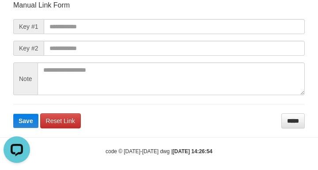 The width and height of the screenshot is (318, 170). Describe the element at coordinates (25, 79) in the screenshot. I see `span: Note` at that location.